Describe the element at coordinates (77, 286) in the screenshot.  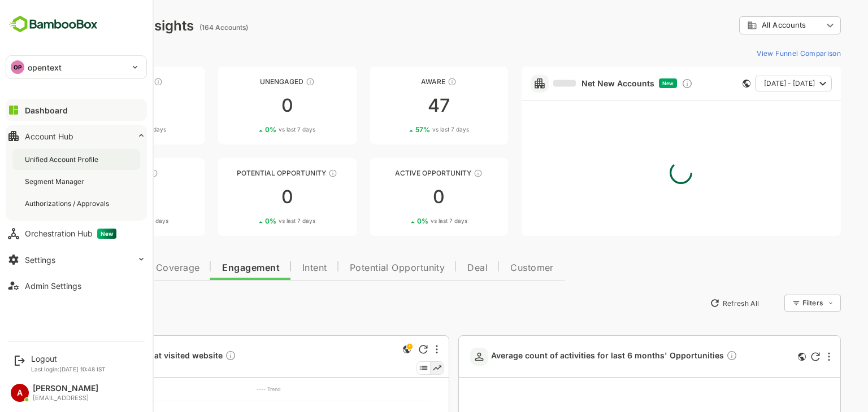
I see `button: Admin Settings` at that location.